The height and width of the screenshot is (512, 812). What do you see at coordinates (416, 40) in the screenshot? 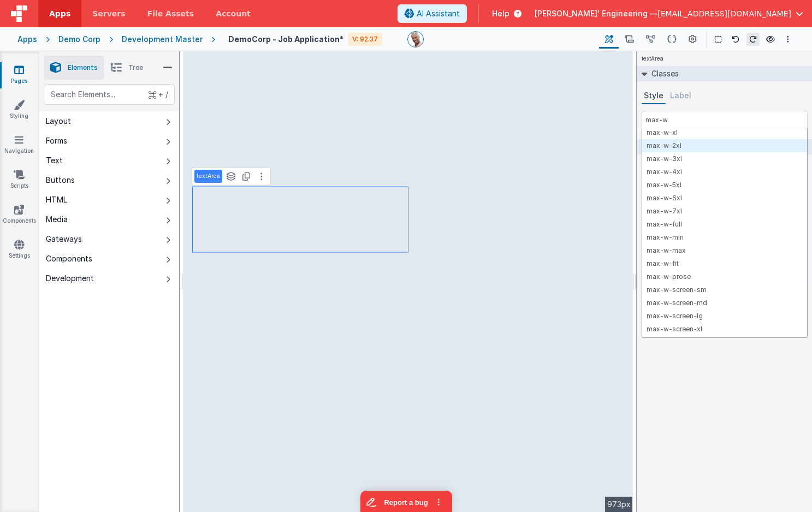
I see `img: 11ac31fe5dc3d0eff3fbbbf7b26fa6e1` at bounding box center [416, 40].